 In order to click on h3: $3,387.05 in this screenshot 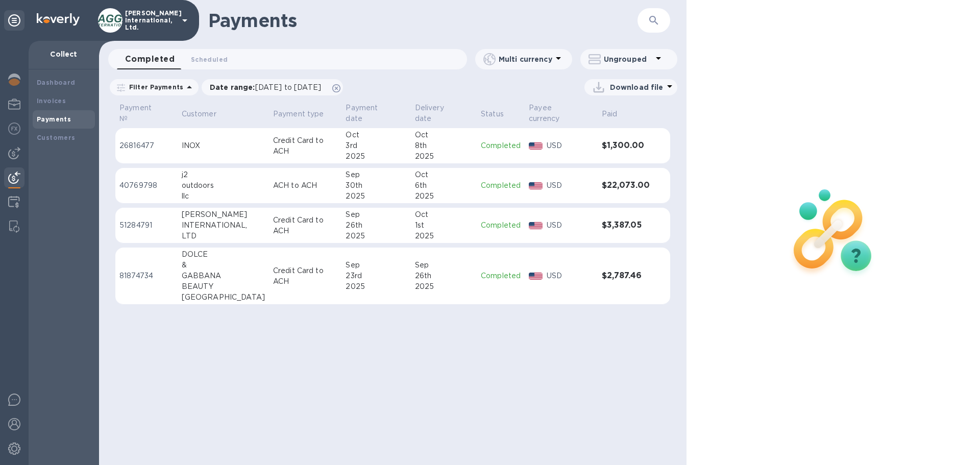, I will do `click(626, 225)`.